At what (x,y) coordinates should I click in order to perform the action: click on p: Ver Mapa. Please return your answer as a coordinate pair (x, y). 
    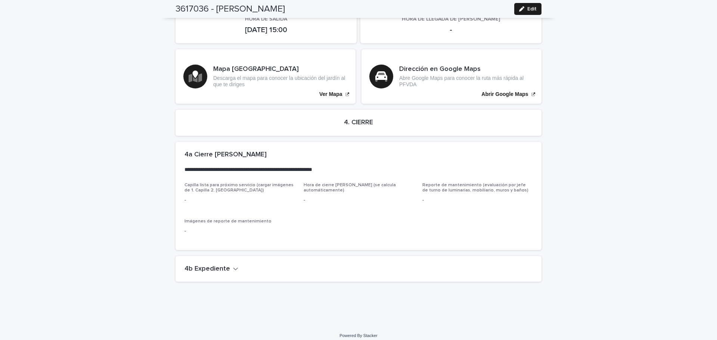
    Looking at the image, I should click on (330, 94).